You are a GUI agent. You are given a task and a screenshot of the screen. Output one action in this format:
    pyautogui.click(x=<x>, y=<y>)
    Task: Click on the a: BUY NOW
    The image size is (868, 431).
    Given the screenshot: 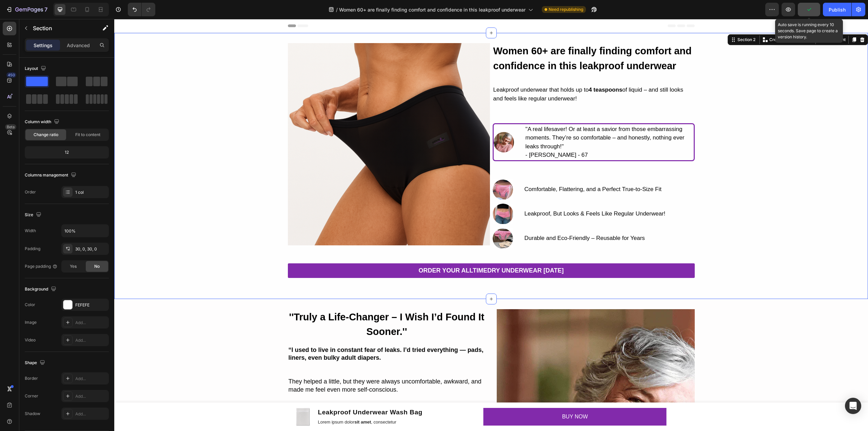 What is the action you would take?
    pyautogui.click(x=461, y=398)
    